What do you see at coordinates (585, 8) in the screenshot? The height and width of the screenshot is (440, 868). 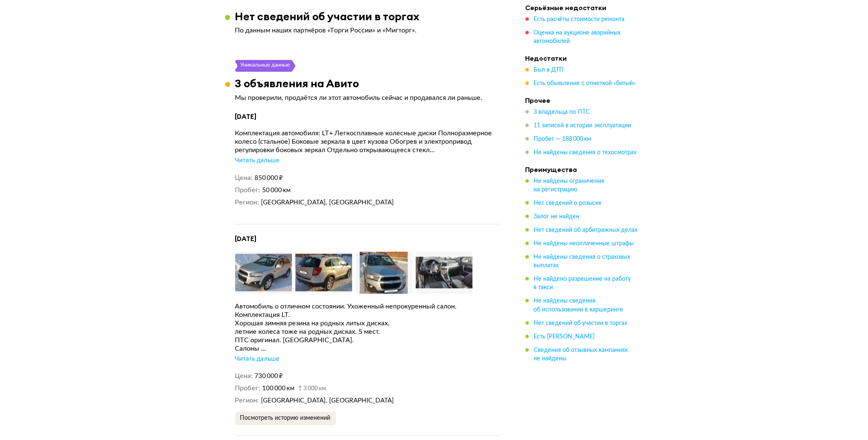 I see `h4: Серьёзные недостатки` at bounding box center [585, 8].